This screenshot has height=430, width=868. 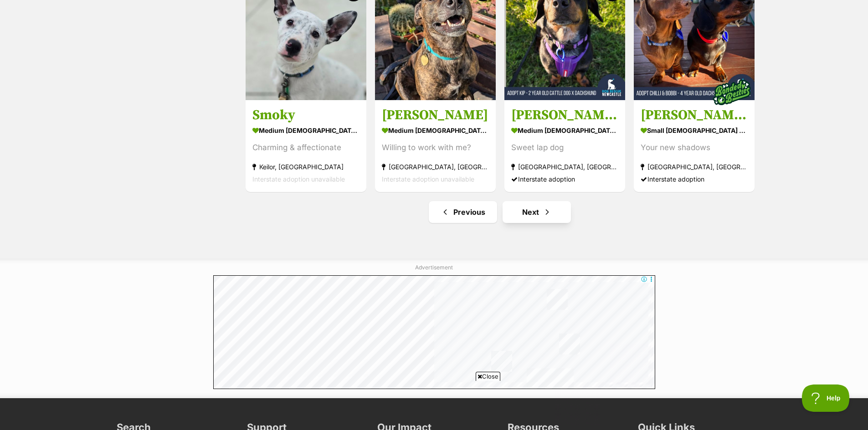 I want to click on nav: Pagination, so click(x=500, y=212).